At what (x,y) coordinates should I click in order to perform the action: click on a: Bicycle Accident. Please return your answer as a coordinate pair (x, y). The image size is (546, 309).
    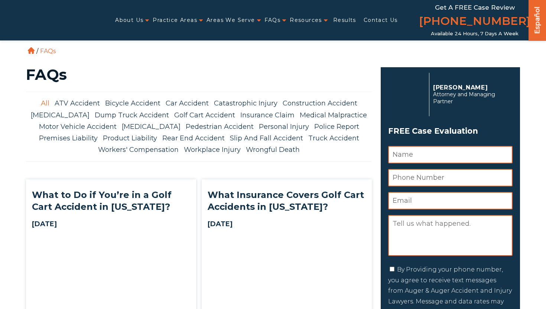
    Looking at the image, I should click on (133, 103).